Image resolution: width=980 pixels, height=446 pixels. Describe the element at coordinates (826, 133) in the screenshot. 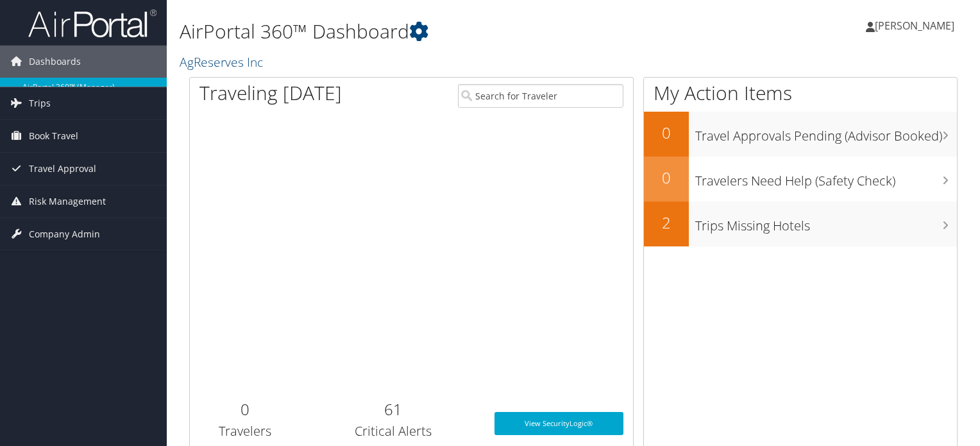

I see `h3: Travel Approvals Pending (Advisor Booked)` at that location.